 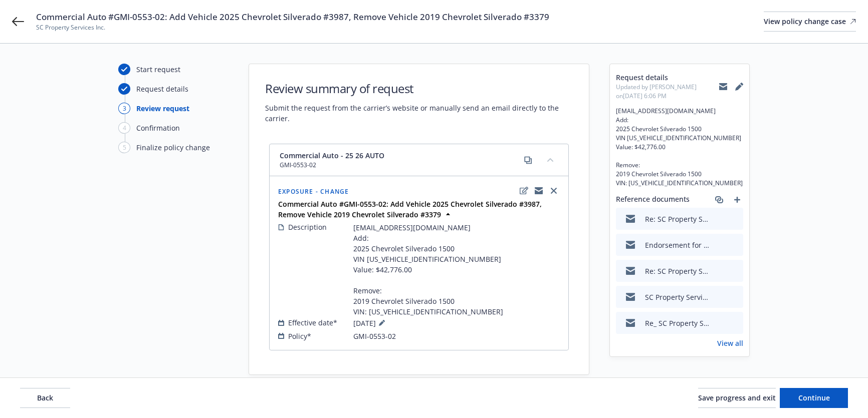 What do you see at coordinates (45, 397) in the screenshot?
I see `span: Back` at bounding box center [45, 397].